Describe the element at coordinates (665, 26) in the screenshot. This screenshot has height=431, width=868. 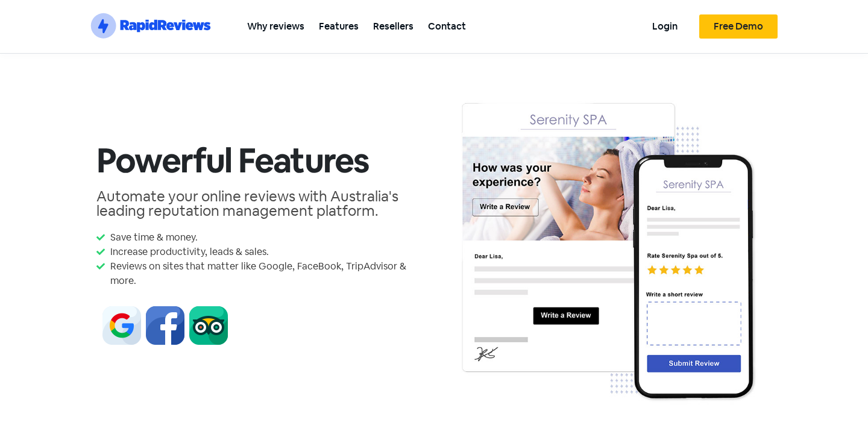
I see `a: Login` at that location.